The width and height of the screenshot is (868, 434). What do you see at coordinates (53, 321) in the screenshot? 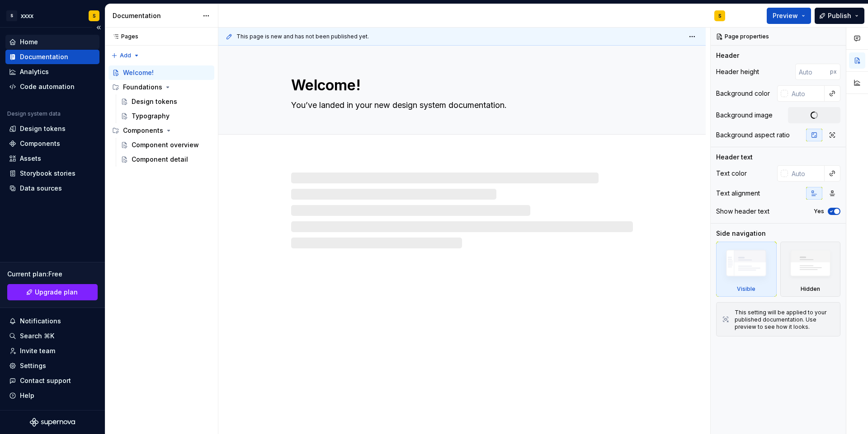
I see `button: Notifications` at bounding box center [53, 321].